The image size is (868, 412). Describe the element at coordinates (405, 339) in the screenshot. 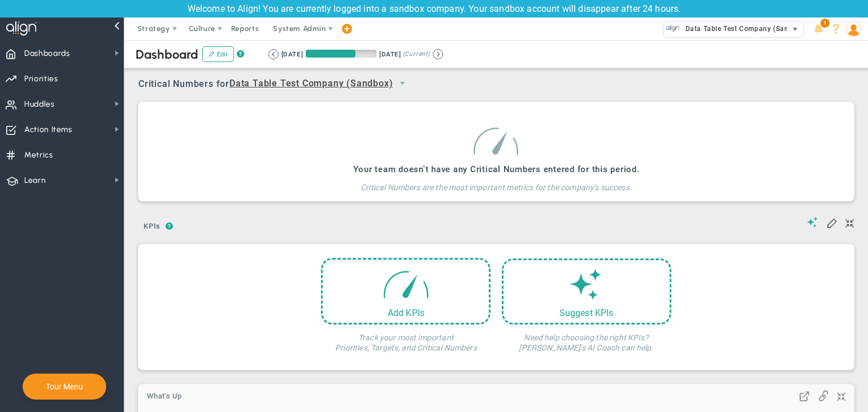

I see `h4: Track your most important Priorities, Targets, and Critical Numbers` at that location.